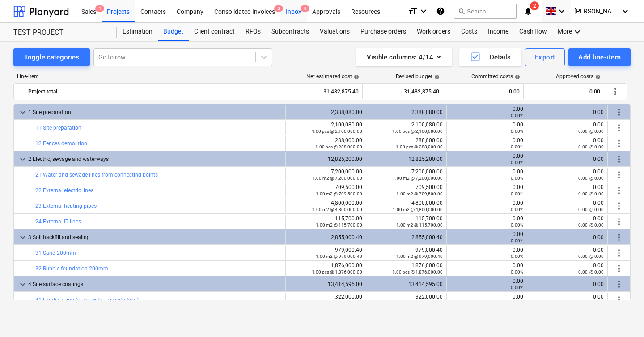  Describe the element at coordinates (253, 32) in the screenshot. I see `a: RFQs` at that location.